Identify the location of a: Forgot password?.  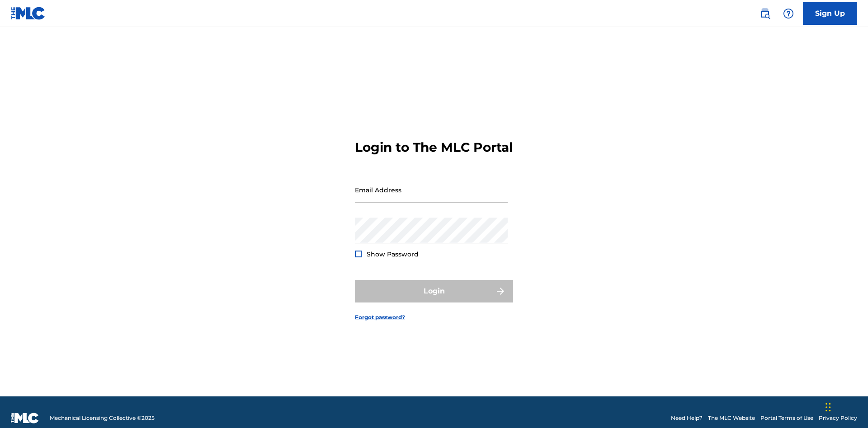
(379, 317).